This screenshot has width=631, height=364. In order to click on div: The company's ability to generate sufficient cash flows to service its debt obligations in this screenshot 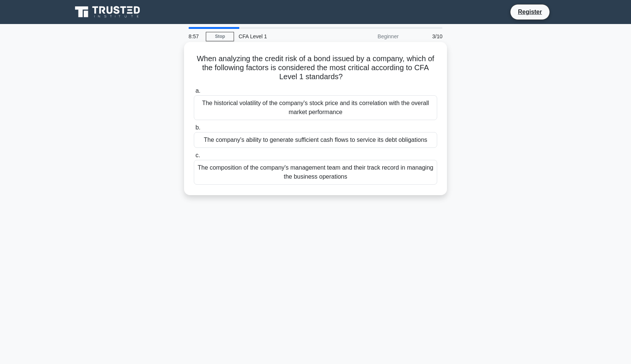, I will do `click(316, 140)`.